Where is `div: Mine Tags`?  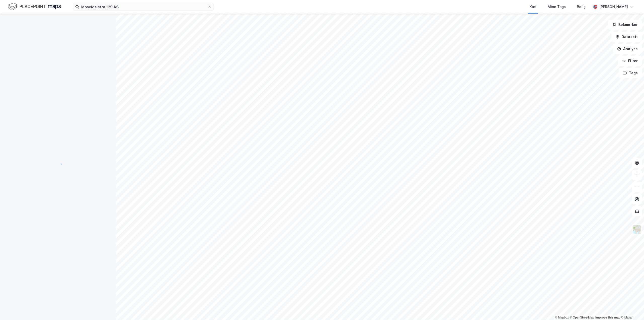 div: Mine Tags is located at coordinates (557, 7).